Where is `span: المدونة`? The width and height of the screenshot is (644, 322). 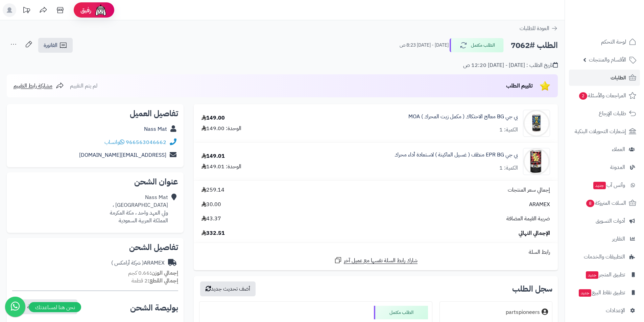 span: المدونة is located at coordinates (618, 167).